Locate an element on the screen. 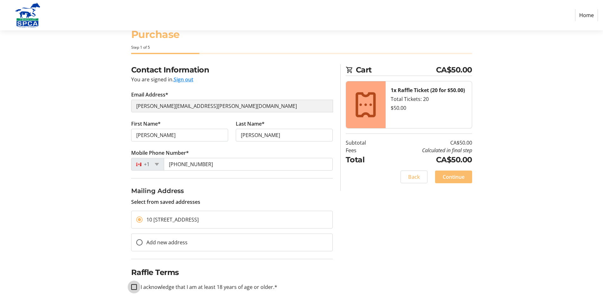 The image size is (603, 306). div: Total Tickets: 20 is located at coordinates (429, 99).